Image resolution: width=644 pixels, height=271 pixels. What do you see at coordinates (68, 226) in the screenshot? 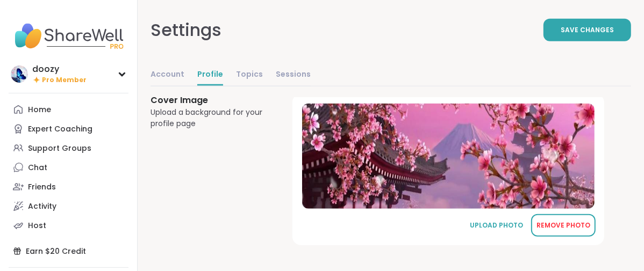
I see `a: Host` at bounding box center [68, 226].